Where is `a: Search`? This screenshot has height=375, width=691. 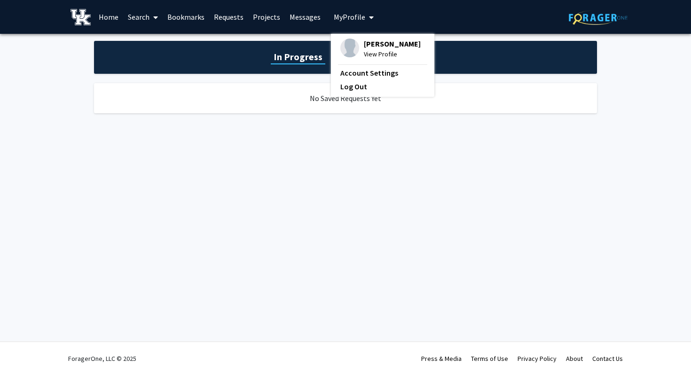
a: Search is located at coordinates (143, 17).